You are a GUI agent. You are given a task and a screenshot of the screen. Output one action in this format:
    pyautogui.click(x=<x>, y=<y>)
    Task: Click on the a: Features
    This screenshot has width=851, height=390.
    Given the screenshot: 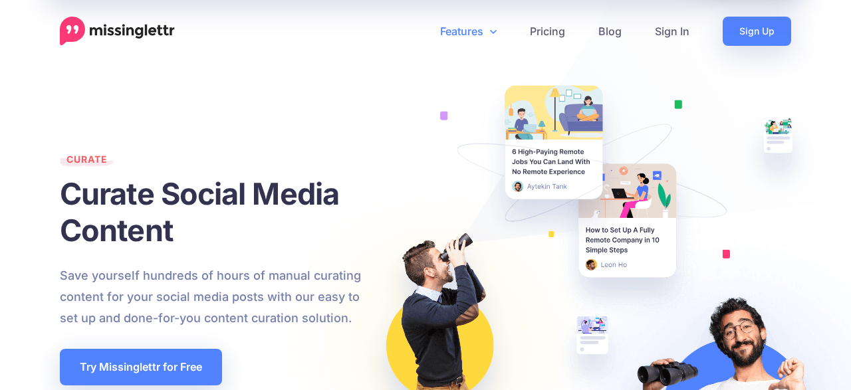 What is the action you would take?
    pyautogui.click(x=468, y=31)
    